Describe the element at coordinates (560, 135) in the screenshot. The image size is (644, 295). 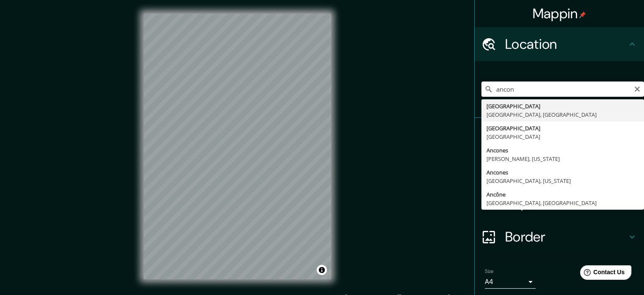
I see `div: Pins` at that location.